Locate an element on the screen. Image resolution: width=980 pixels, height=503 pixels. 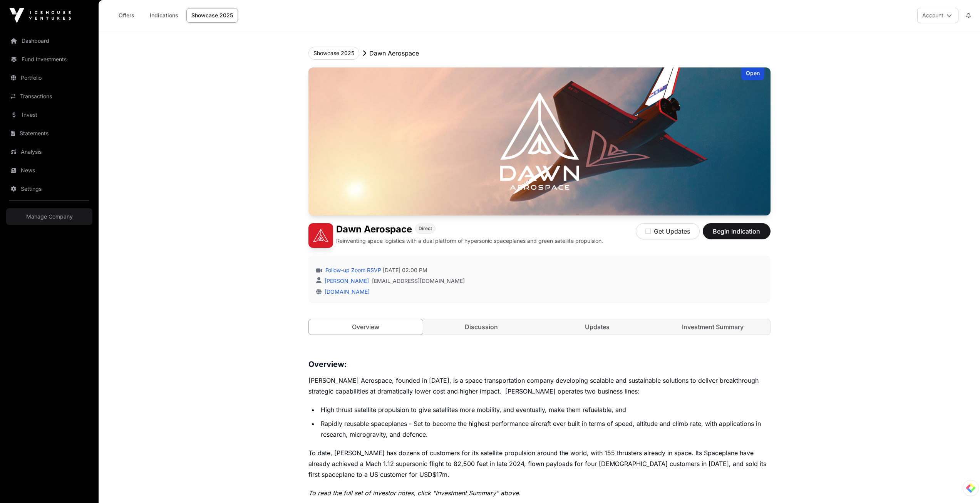
a: Invest is located at coordinates (49, 114).